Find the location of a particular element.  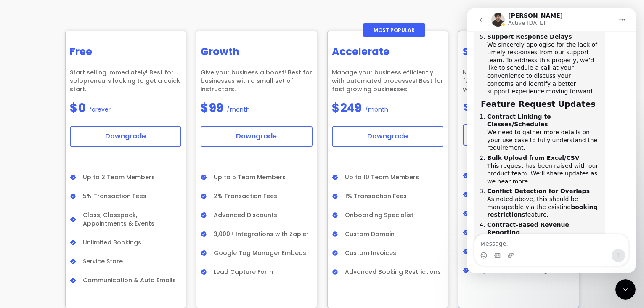

div: Lead Capture Form is located at coordinates (243, 272).